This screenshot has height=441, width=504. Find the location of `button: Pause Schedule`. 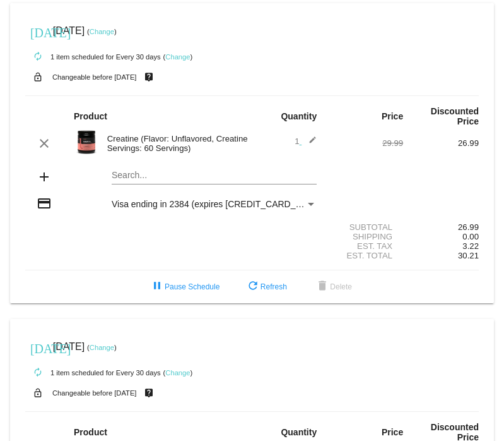

button: Pause Schedule is located at coordinates (185, 287).